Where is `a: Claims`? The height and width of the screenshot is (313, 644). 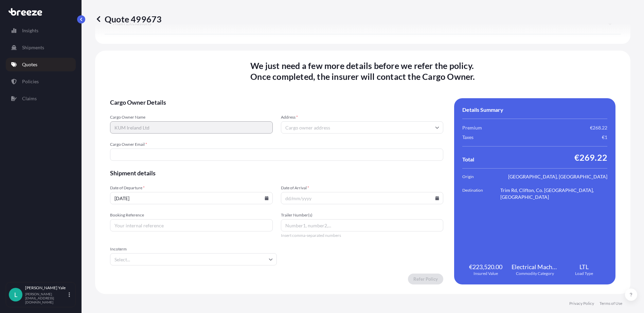 a: Claims is located at coordinates (41, 99).